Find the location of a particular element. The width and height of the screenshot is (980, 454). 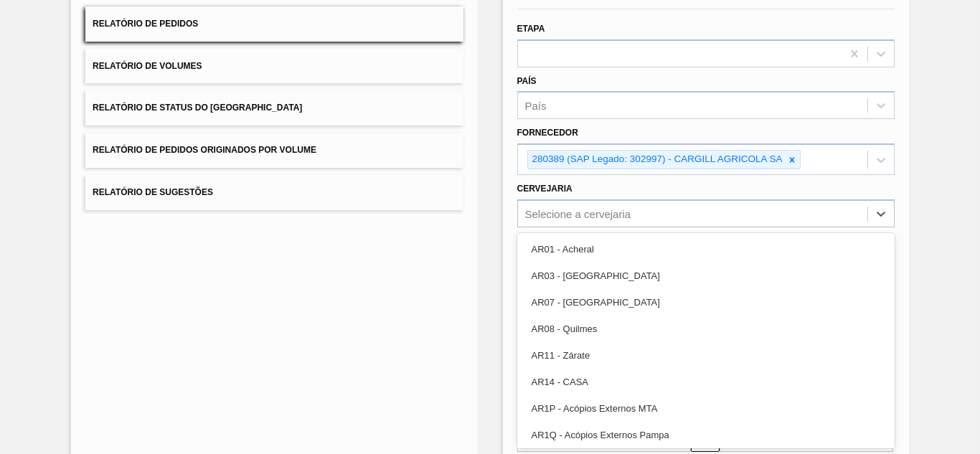

div: 280389 (SAP Legado: 302997) - CARGILL AGRICOLA SA is located at coordinates (657, 159).